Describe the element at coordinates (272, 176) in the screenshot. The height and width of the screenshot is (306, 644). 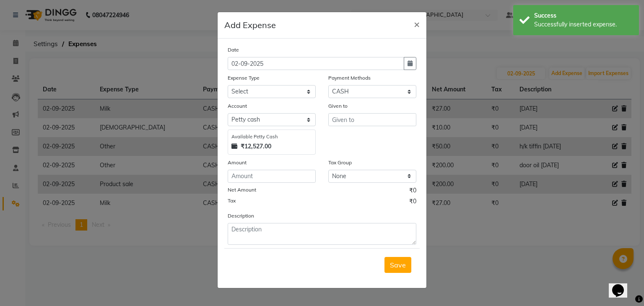
I see `input: Amount` at that location.